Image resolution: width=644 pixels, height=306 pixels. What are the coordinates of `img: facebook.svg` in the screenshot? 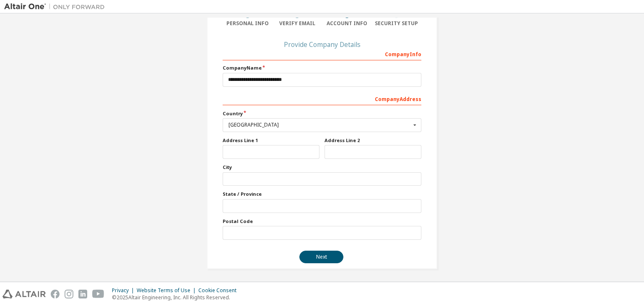 It's located at (55, 294).